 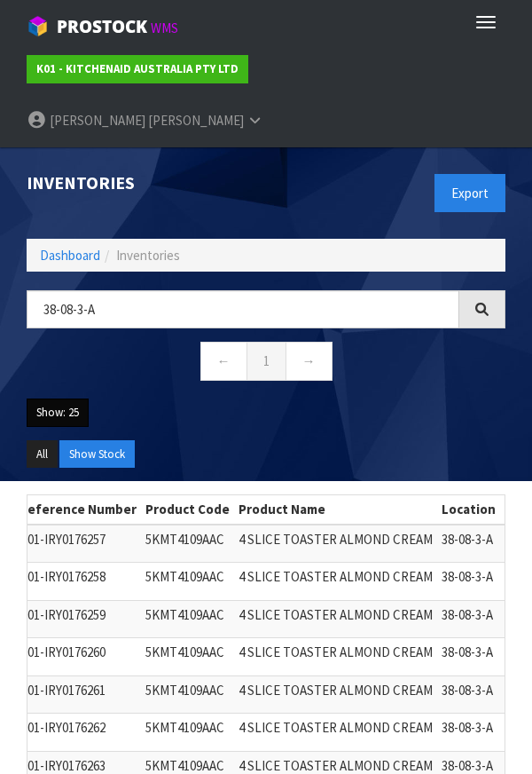 What do you see at coordinates (188, 509) in the screenshot?
I see `th: Product Code` at bounding box center [188, 509].